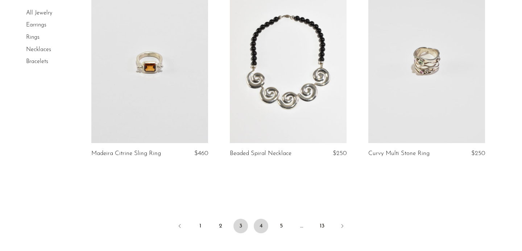  What do you see at coordinates (201, 153) in the screenshot?
I see `span: $460` at bounding box center [201, 153].